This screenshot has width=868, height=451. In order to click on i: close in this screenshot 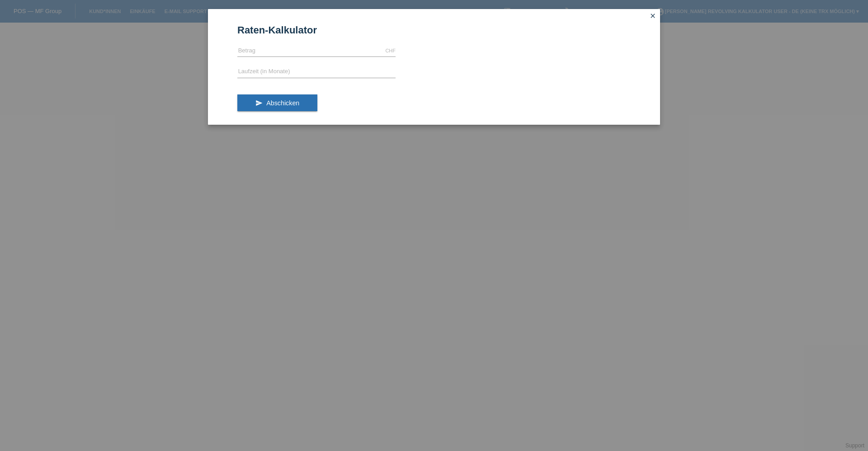, I will do `click(653, 16)`.